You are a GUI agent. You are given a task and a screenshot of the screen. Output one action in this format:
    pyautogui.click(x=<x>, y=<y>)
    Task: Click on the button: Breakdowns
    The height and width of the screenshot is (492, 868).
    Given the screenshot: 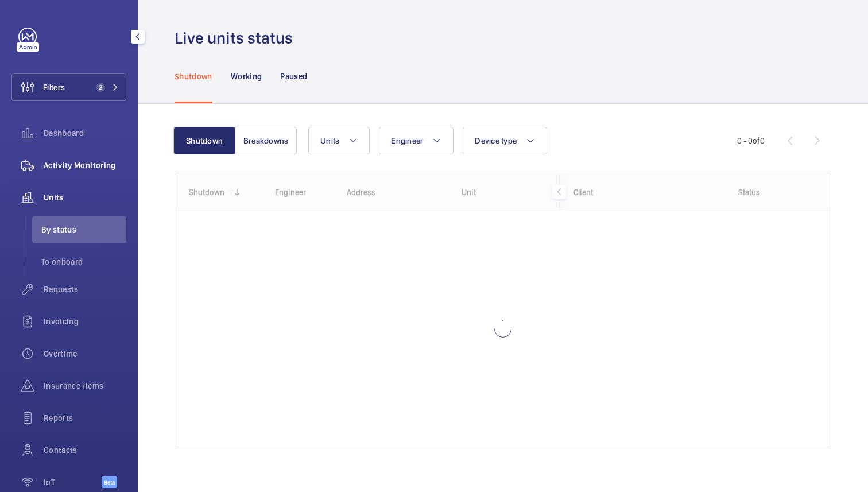 What is the action you would take?
    pyautogui.click(x=266, y=140)
    